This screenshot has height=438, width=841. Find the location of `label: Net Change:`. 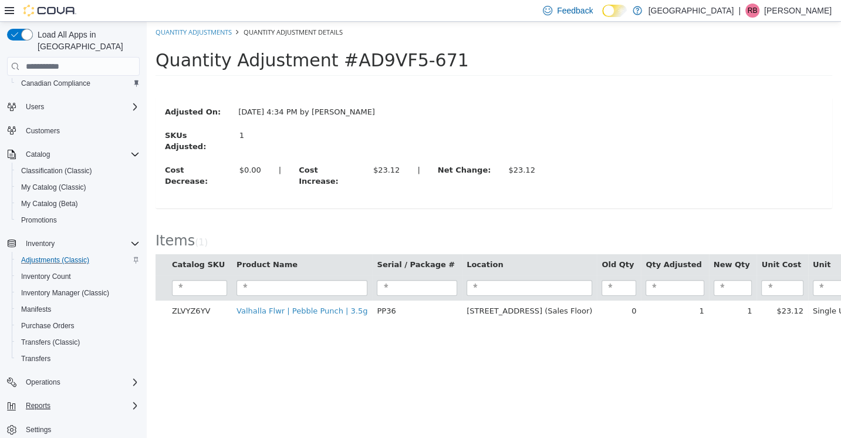

label: Net Change: is located at coordinates (317, 148).